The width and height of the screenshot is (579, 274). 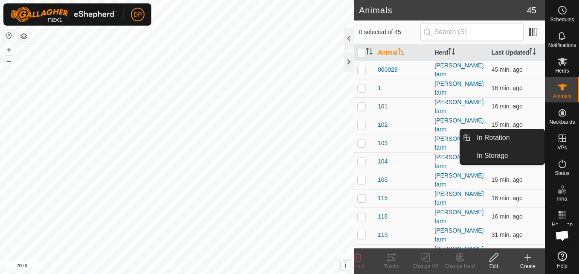 What do you see at coordinates (562, 122) in the screenshot?
I see `span: Neckbands` at bounding box center [562, 122].